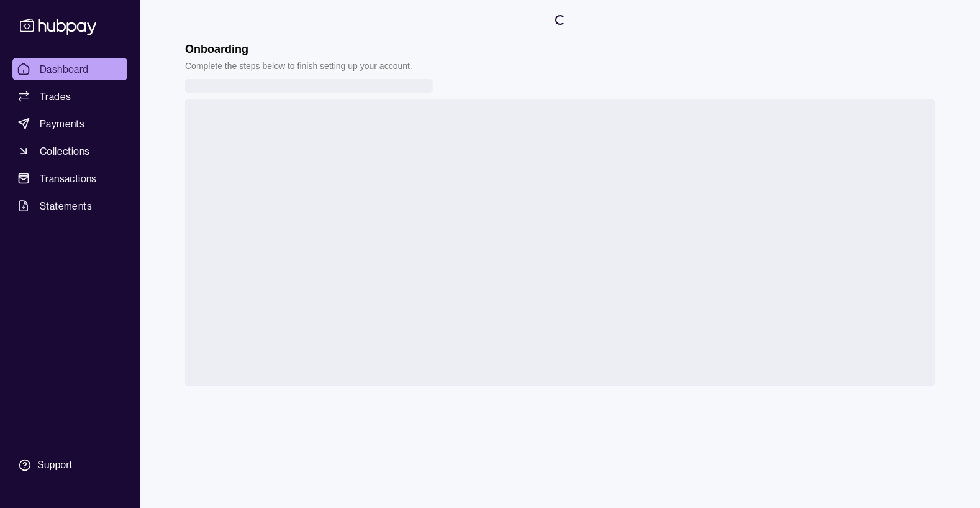 This screenshot has width=980, height=508. Describe the element at coordinates (64, 151) in the screenshot. I see `span: Collections` at that location.